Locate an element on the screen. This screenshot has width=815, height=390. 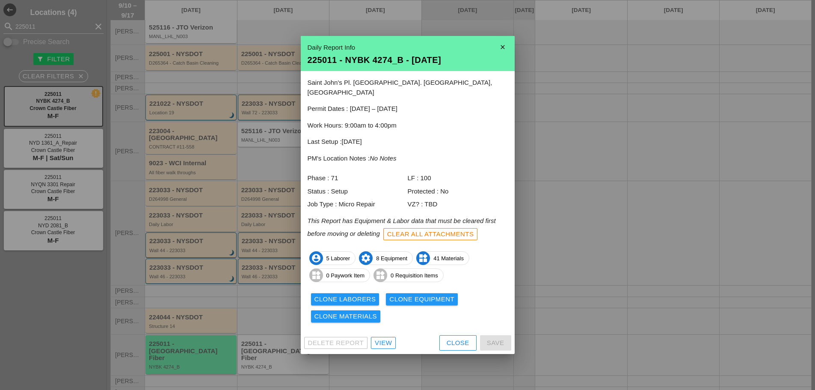
div: View is located at coordinates (384, 343).